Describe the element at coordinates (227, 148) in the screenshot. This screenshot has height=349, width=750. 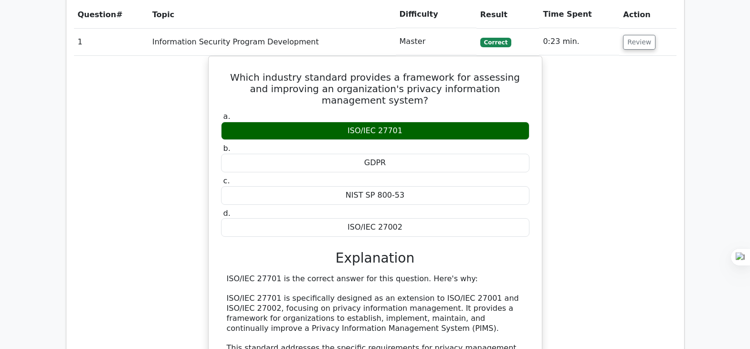
I see `span: b.` at that location.